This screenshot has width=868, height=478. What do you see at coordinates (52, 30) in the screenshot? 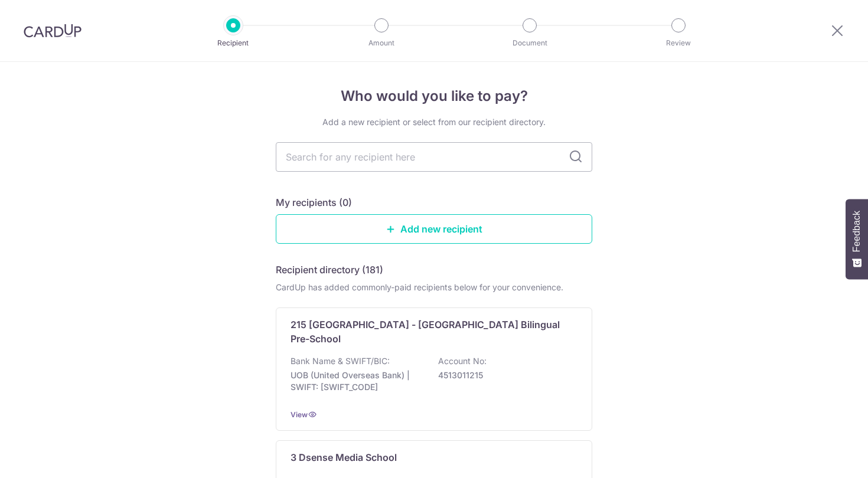
I see `img: CardUp` at bounding box center [52, 30].